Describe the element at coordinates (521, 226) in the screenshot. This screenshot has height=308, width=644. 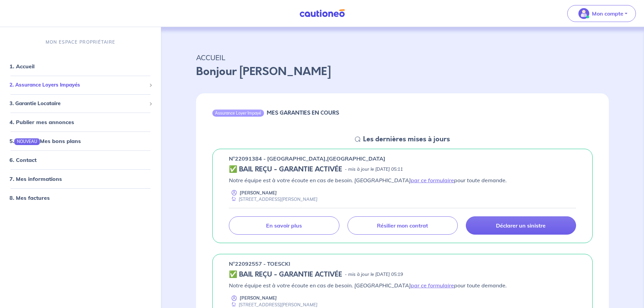
I see `a: Déclarer un sinistre` at that location.